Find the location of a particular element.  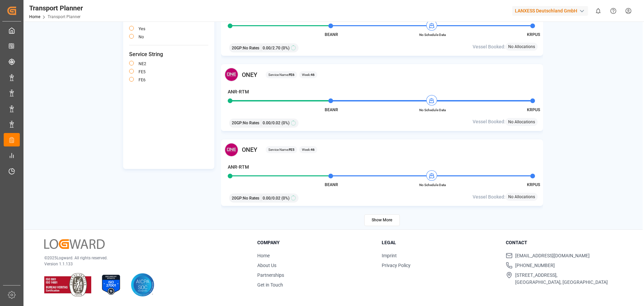

button: LANXESS Deutschland GmbH is located at coordinates (551, 11).